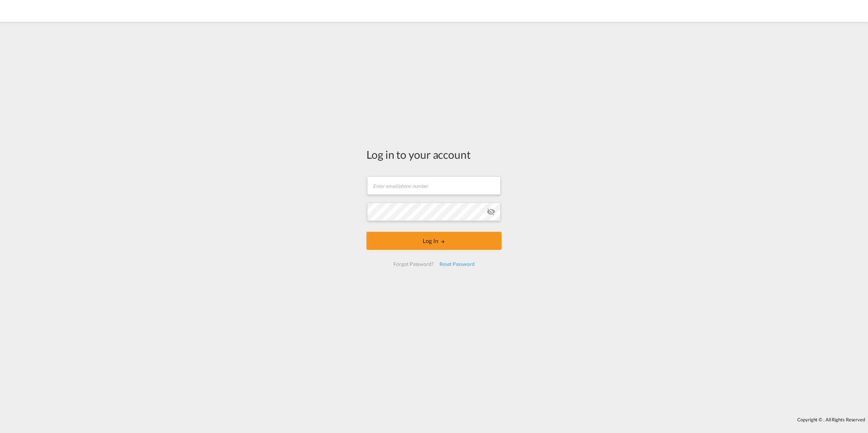  I want to click on div: Forgot Password?, so click(413, 264).